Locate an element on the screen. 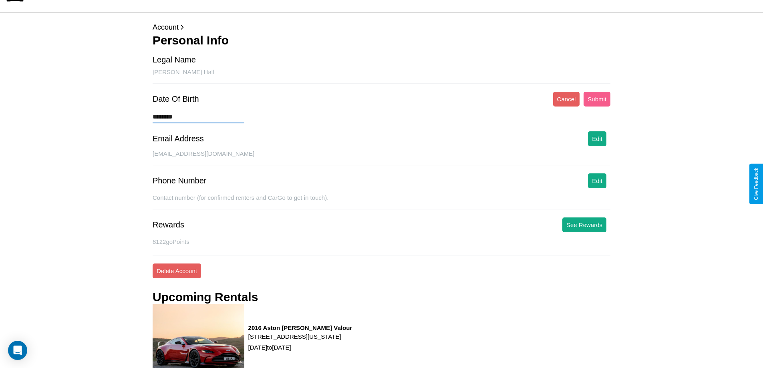 This screenshot has height=368, width=763. div: Contact number (for confirmed renters and CarGo to get in touch). is located at coordinates (381, 202).